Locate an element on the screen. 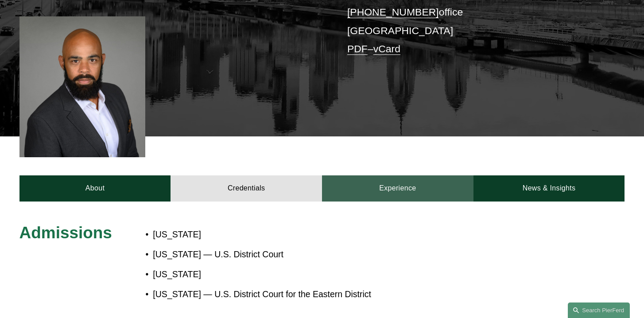 The width and height of the screenshot is (644, 318). a: Credentials is located at coordinates (246, 188).